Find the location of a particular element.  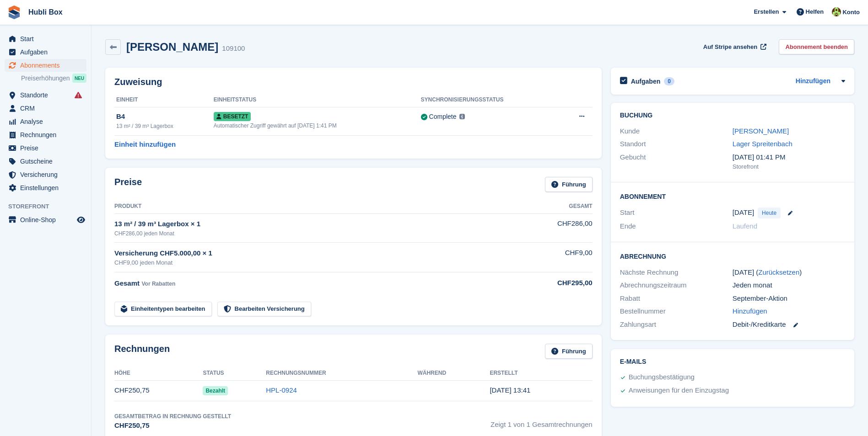

div: 109100 is located at coordinates (234, 48).